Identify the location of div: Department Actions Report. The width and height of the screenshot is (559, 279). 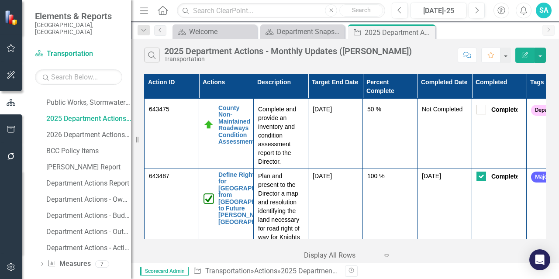
(89, 184).